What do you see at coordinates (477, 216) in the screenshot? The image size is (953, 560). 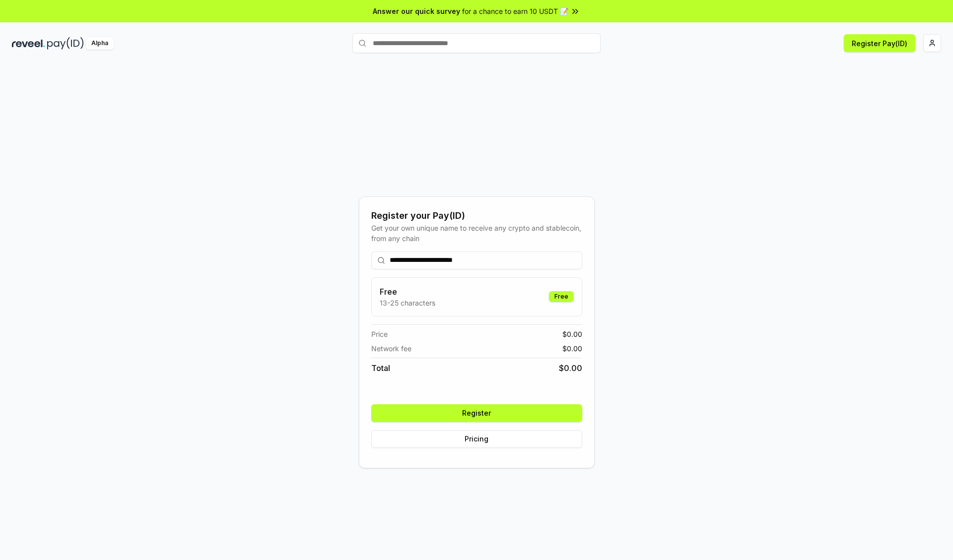 I see `div: Register your Pay(ID)` at bounding box center [477, 216].